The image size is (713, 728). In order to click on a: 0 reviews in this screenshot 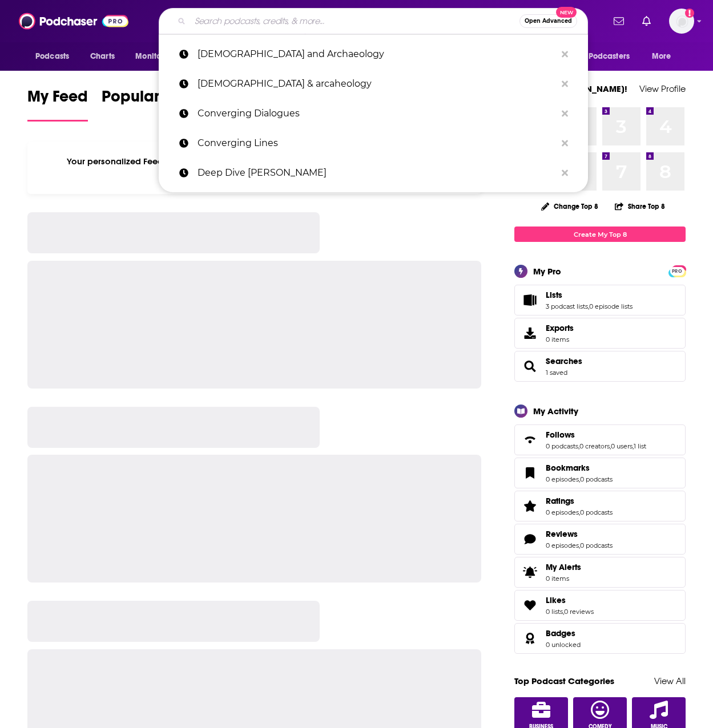, I will do `click(578, 611)`.